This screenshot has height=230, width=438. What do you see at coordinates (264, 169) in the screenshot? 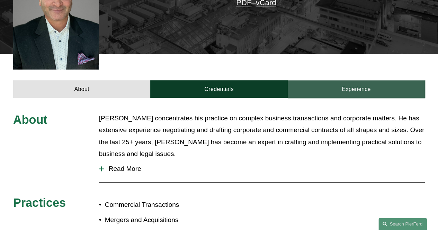
I see `span: Read More` at bounding box center [264, 169].